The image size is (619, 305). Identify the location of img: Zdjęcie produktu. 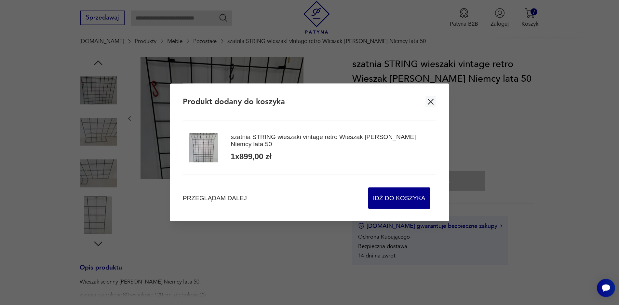
(203, 148).